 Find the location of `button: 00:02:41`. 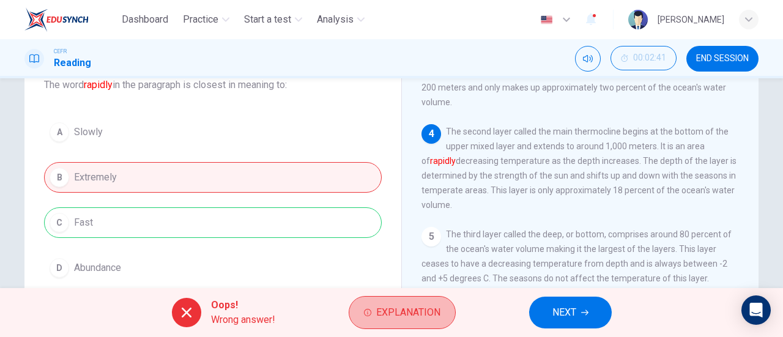

button: 00:02:41 is located at coordinates (643, 58).